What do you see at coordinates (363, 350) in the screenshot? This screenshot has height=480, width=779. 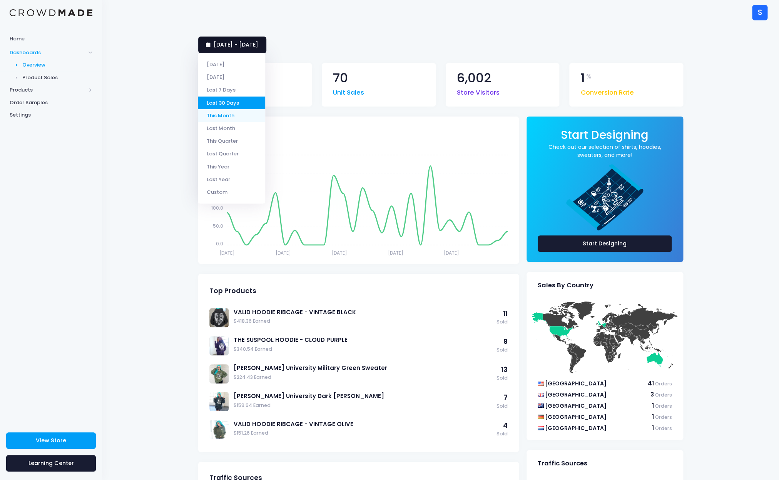 I see `span: $340.54 Earned` at bounding box center [363, 350].